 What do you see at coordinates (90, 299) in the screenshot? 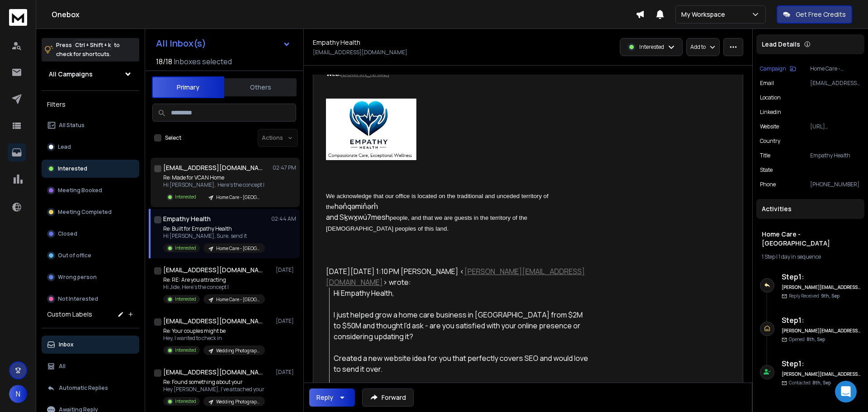
I see `button: Not Interested` at bounding box center [90, 299].